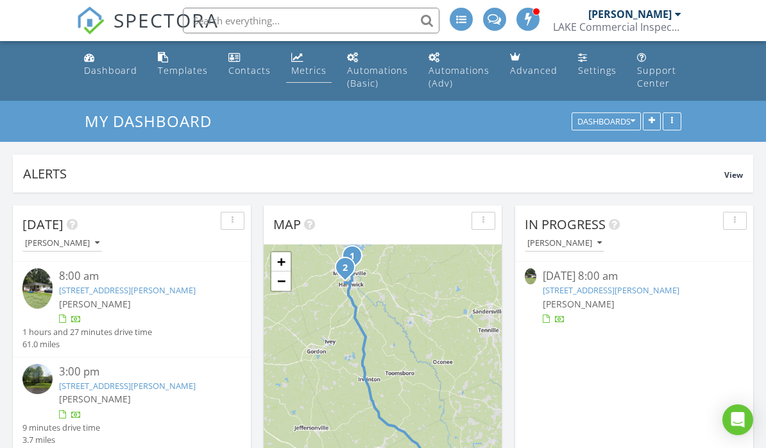 The height and width of the screenshot is (448, 766). Describe the element at coordinates (733, 174) in the screenshot. I see `span: View` at that location.